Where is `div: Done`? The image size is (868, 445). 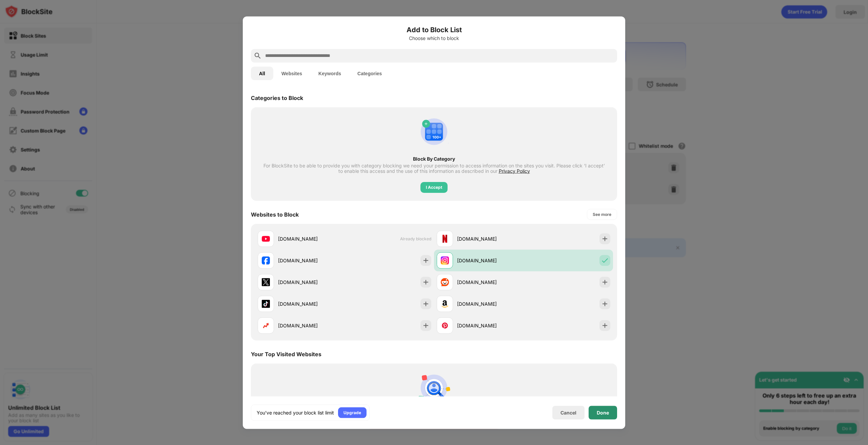 div: Done is located at coordinates (603, 412).